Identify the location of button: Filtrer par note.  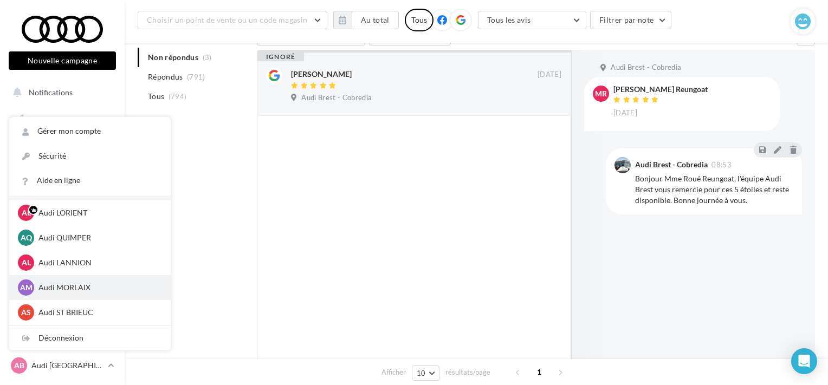
(631, 20).